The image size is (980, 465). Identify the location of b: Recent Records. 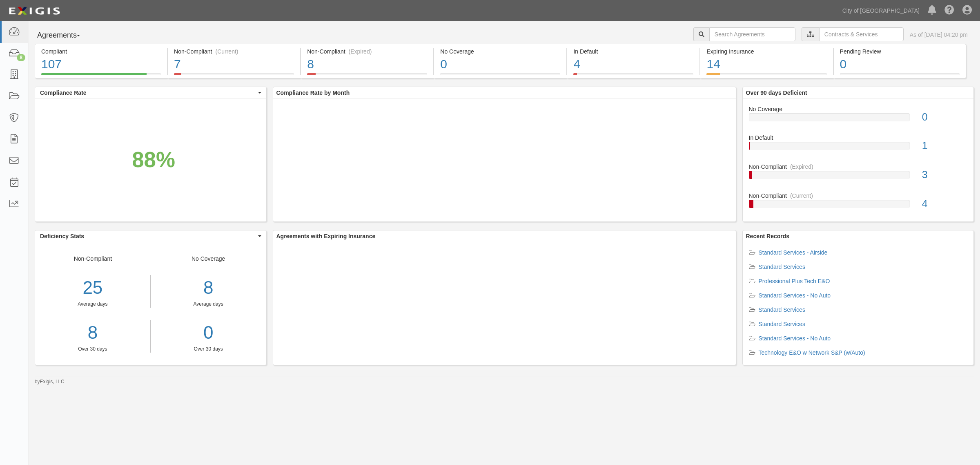
(768, 236).